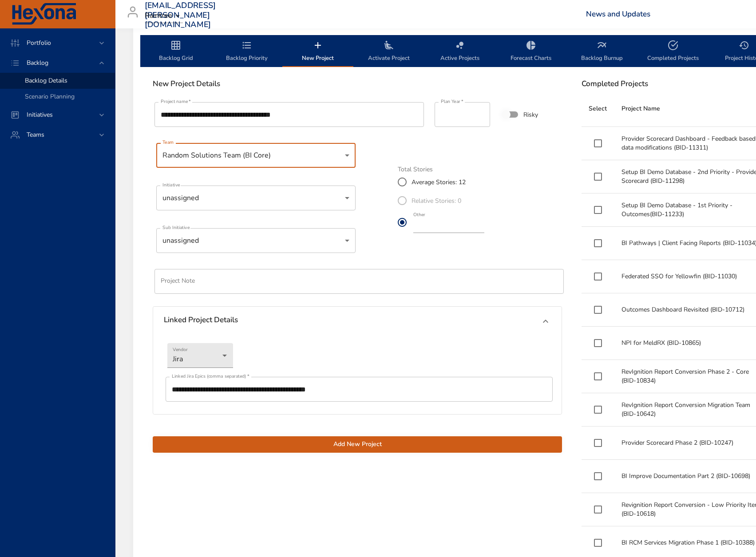 The width and height of the screenshot is (756, 557). What do you see at coordinates (357, 321) in the screenshot?
I see `div: Linked Project Details` at bounding box center [357, 321].